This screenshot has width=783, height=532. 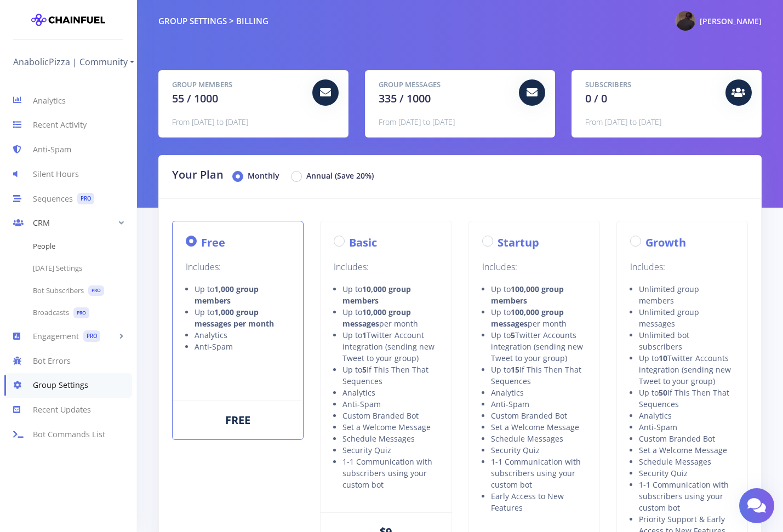 What do you see at coordinates (227, 294) in the screenshot?
I see `strong: 1,000 group members` at bounding box center [227, 294].